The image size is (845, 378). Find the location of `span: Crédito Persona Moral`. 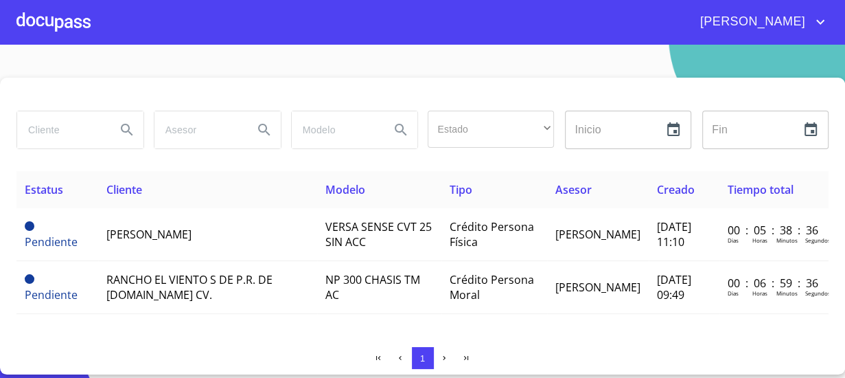

span: Crédito Persona Moral is located at coordinates (492, 287).